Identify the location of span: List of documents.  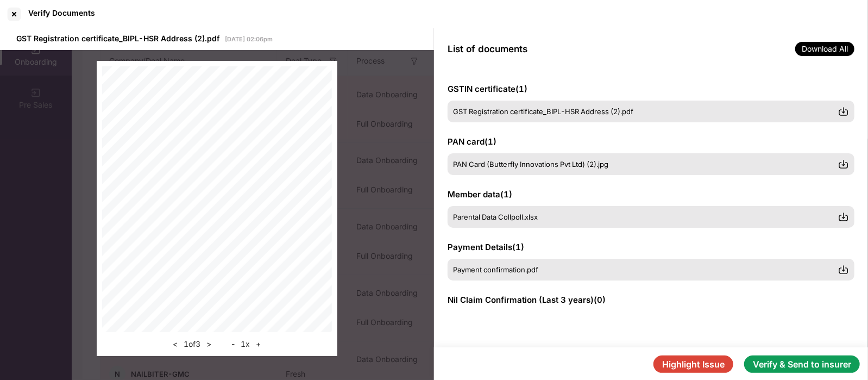
(487, 49).